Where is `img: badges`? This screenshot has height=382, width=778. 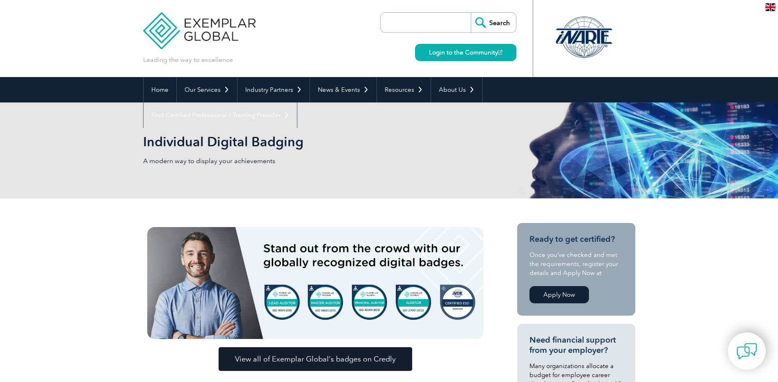
img: badges is located at coordinates (316, 283).